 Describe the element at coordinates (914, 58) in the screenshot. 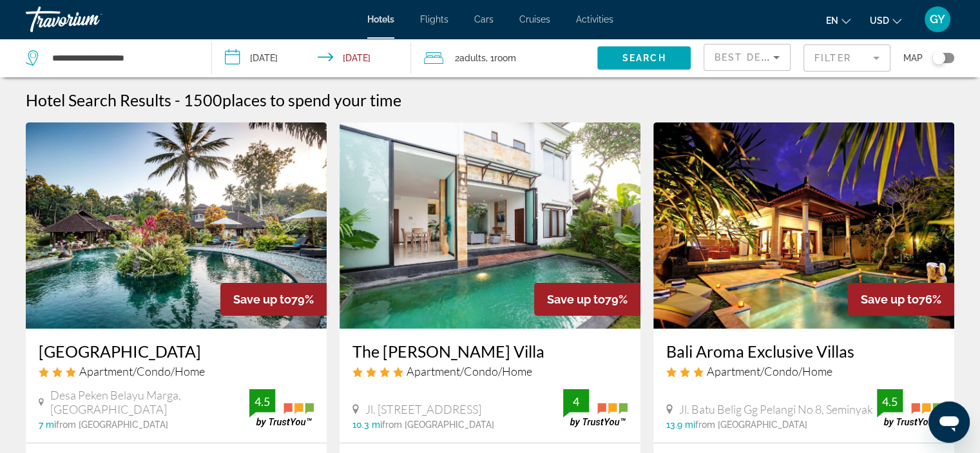

I see `span: Map` at that location.